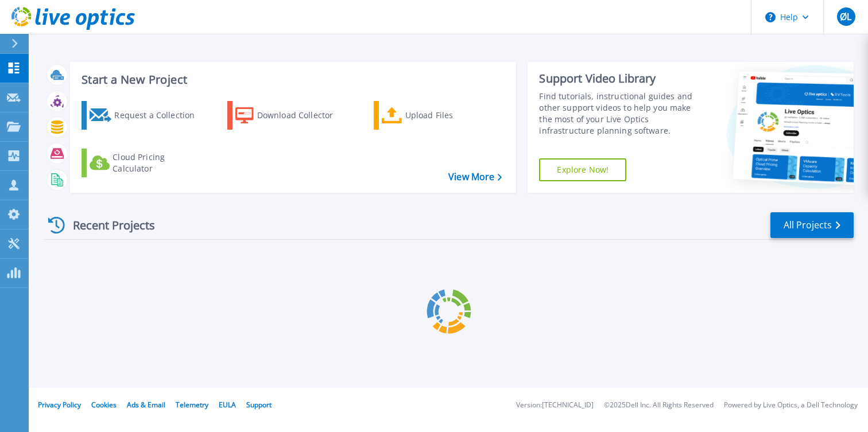 This screenshot has height=432, width=868. I want to click on a: Cloud Pricing Calculator, so click(145, 163).